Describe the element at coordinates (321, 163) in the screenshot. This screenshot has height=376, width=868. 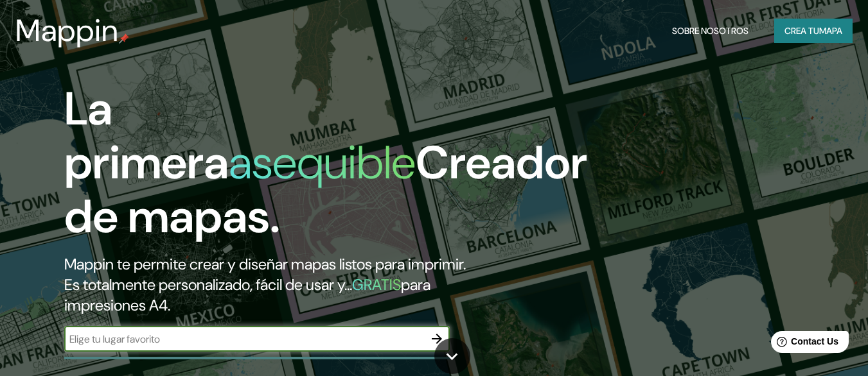
I see `font: asequible` at that location.